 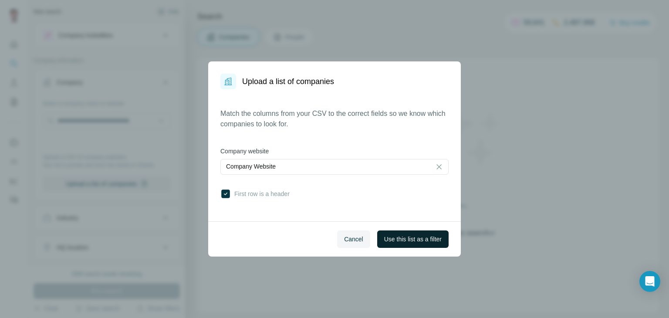 What do you see at coordinates (650, 281) in the screenshot?
I see `div: Open Intercom Messenger` at bounding box center [650, 281].